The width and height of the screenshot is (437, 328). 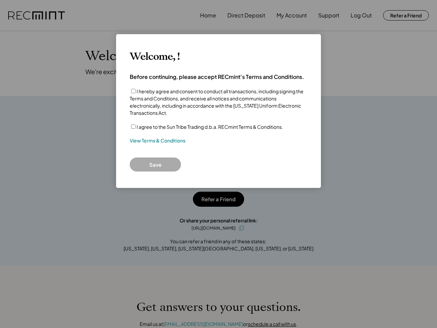 What do you see at coordinates (210, 127) in the screenshot?
I see `label: I agree to the Sun Tribe Trading d.b.a. RECmint Terms & Conditions.` at bounding box center [210, 127].